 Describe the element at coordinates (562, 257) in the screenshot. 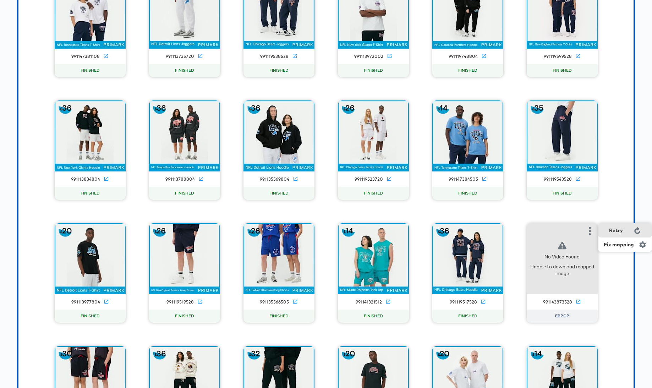

I see `div: No Video Found` at that location.